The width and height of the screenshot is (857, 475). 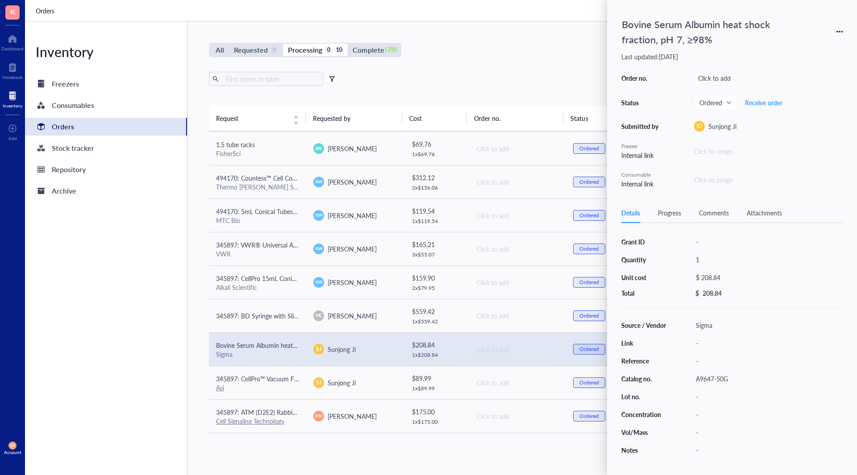 What do you see at coordinates (258, 287) in the screenshot?
I see `div: Alkali Scientific` at bounding box center [258, 287].